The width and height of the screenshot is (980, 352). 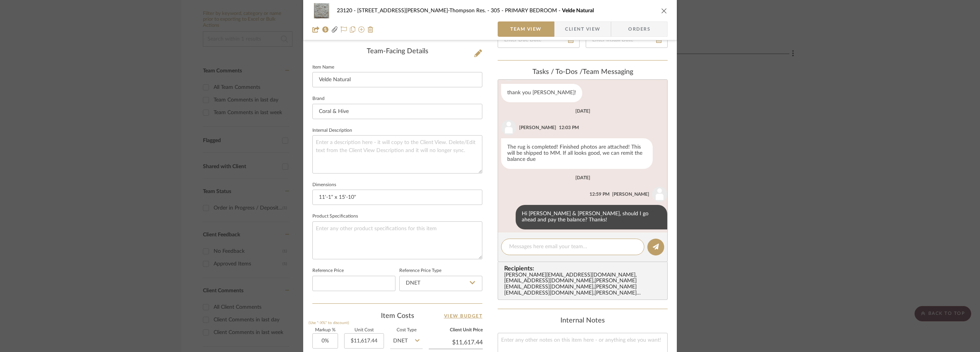 I want to click on label: Markup %, so click(x=325, y=330).